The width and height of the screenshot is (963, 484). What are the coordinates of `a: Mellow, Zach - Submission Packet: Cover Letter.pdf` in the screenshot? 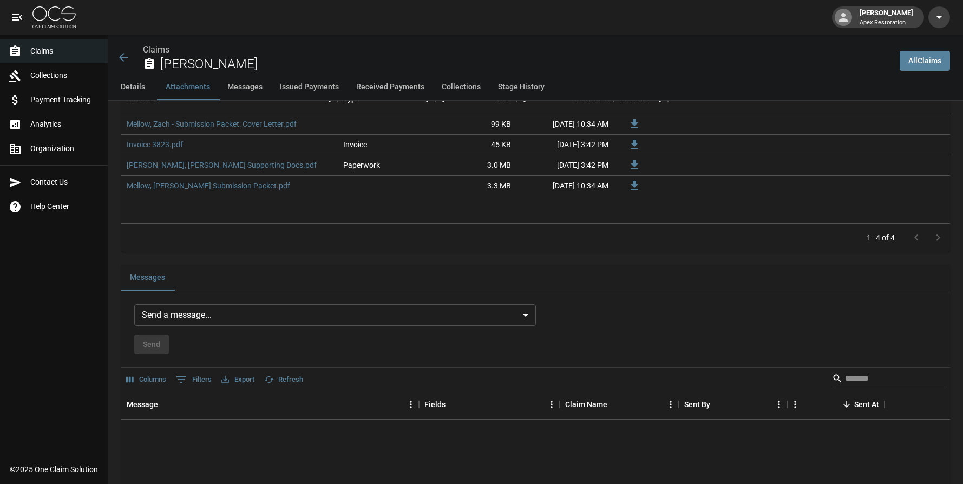 It's located at (212, 124).